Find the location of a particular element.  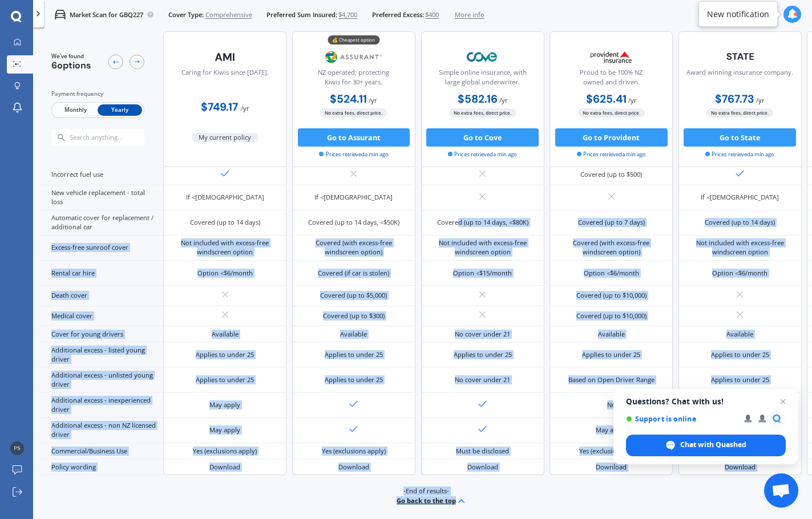

div: New vehicle replacement - total loss is located at coordinates (101, 198).